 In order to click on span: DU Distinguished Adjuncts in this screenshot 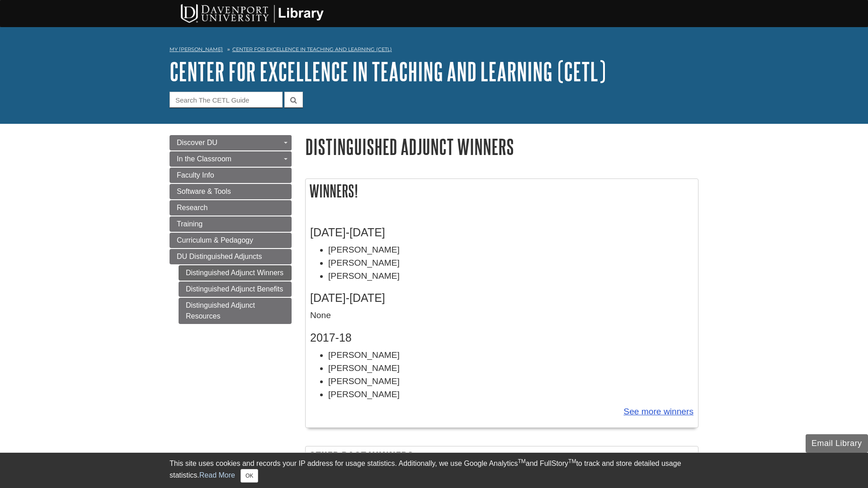, I will do `click(220, 256)`.